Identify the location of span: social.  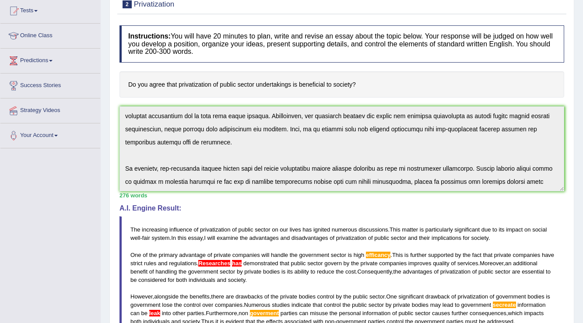
(540, 229).